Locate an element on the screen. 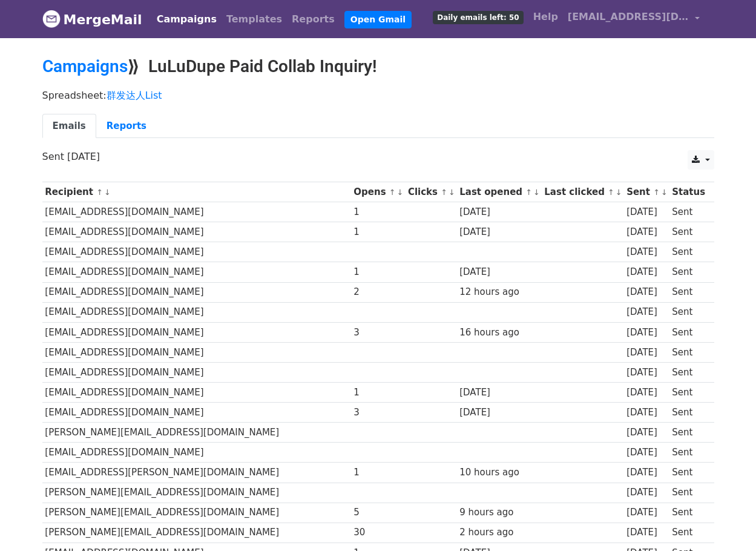  th: Recipient is located at coordinates (197, 192).